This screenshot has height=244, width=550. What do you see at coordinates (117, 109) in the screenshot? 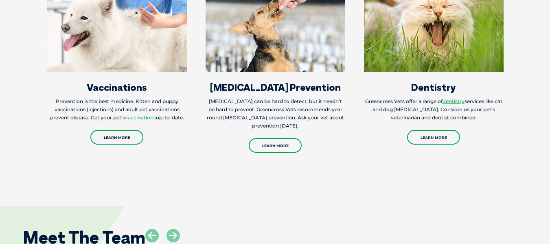
I see `p: Prevention is the best medicine. Kitten and puppy vaccinations (injections) and adult pet vaccina...` at bounding box center [117, 109].